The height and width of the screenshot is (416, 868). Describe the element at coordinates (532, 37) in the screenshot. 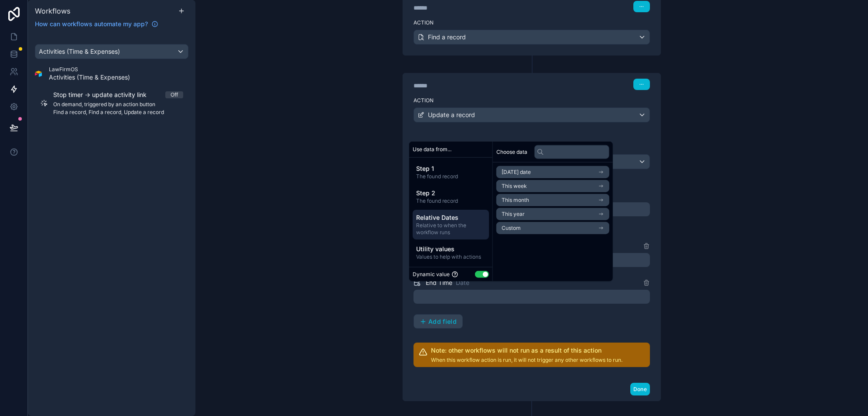

I see `button: Find a record` at that location.